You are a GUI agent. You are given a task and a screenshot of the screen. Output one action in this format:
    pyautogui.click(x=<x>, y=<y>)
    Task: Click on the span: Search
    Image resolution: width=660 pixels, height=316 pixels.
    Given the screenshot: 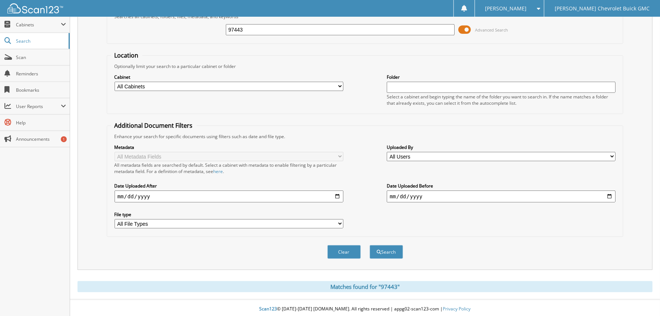 What is the action you would take?
    pyautogui.click(x=40, y=41)
    